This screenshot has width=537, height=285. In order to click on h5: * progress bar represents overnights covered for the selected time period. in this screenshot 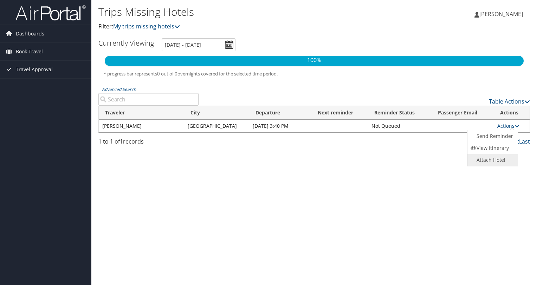, I will do `click(314, 74)`.